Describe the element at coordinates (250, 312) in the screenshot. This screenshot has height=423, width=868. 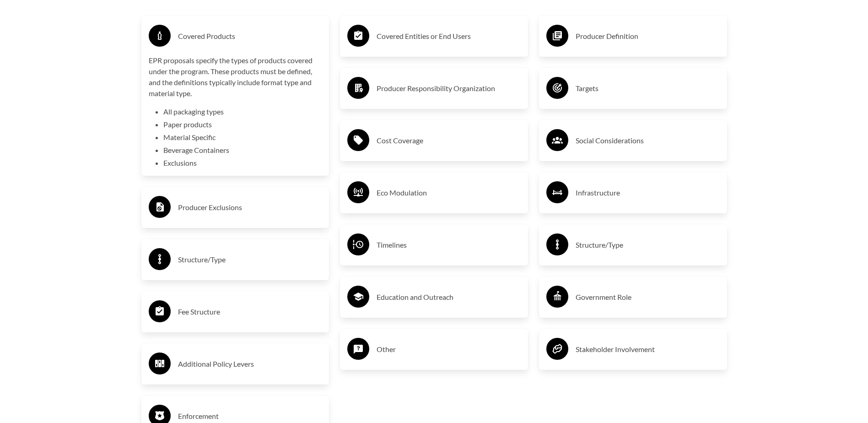
I see `h3: Fee Structure` at that location.